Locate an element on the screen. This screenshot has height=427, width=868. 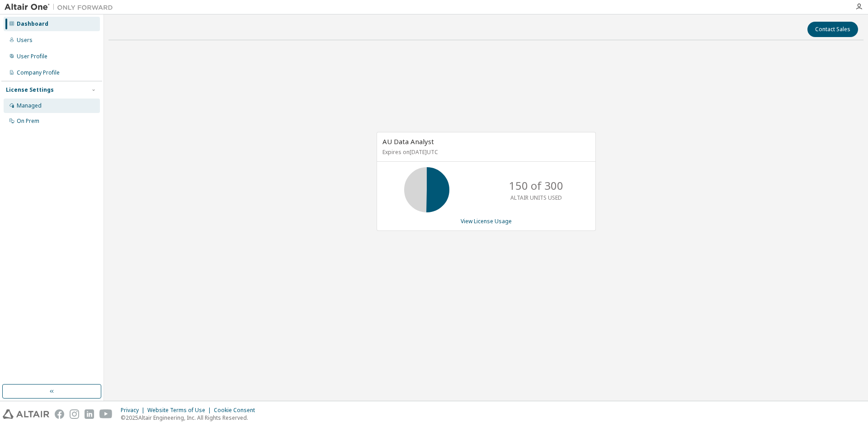
div: User Profile is located at coordinates (32, 56).